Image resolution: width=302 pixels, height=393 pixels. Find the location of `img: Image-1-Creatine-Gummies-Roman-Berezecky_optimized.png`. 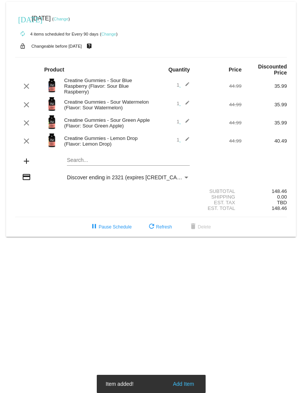

img: Image-1-Creatine-Gummies-Roman-Berezecky_optimized.png is located at coordinates (52, 140).